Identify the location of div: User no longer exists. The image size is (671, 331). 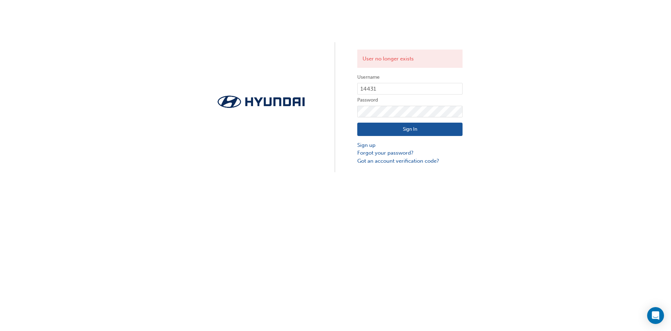
(410, 59).